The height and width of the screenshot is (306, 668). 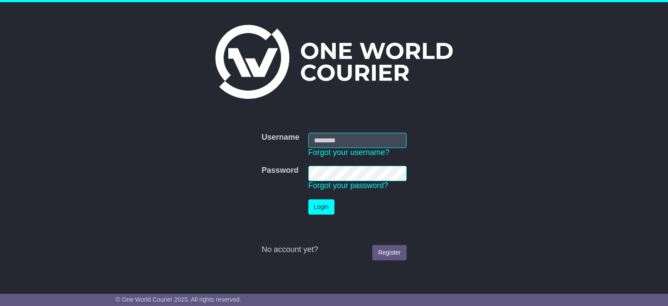 I want to click on span: © One World Courier 2025. All rights reserved., so click(x=178, y=299).